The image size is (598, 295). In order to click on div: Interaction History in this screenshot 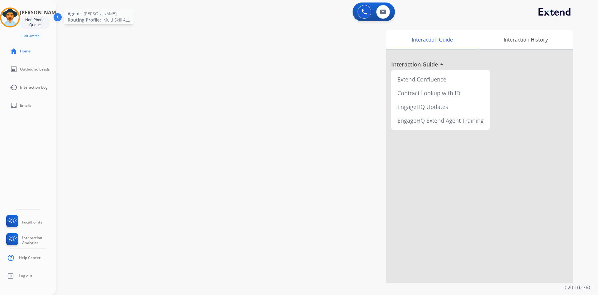, I will do `click(526, 40)`.